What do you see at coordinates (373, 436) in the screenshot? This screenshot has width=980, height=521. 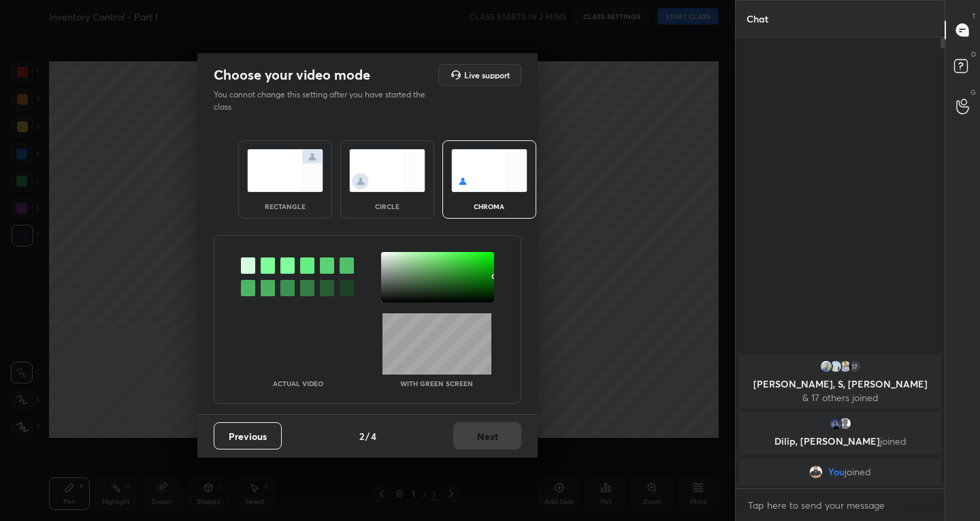 I see `h4: 4` at bounding box center [373, 436].